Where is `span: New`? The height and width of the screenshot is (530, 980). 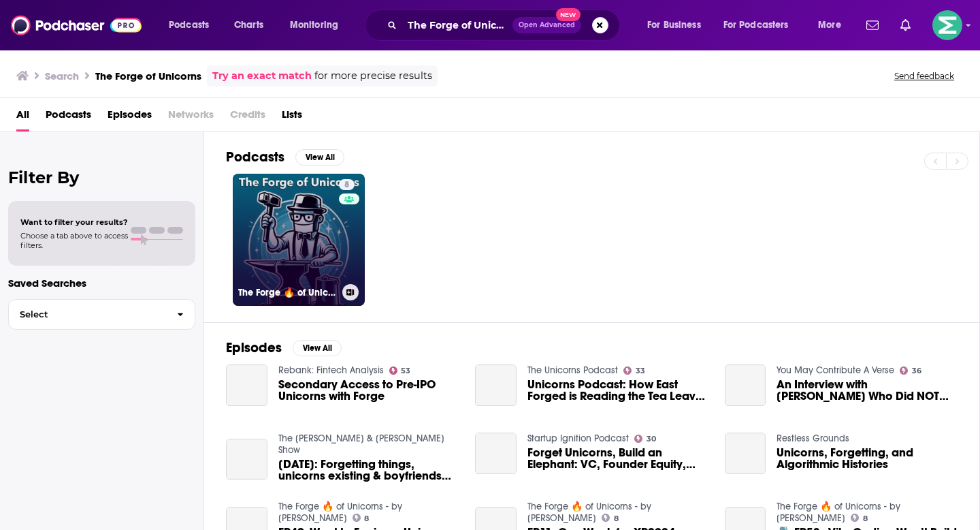 span: New is located at coordinates (568, 14).